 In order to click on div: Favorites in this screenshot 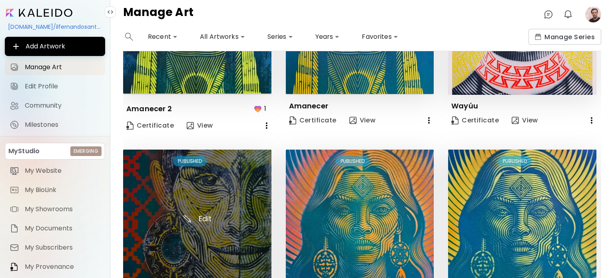, I will do `click(380, 37)`.